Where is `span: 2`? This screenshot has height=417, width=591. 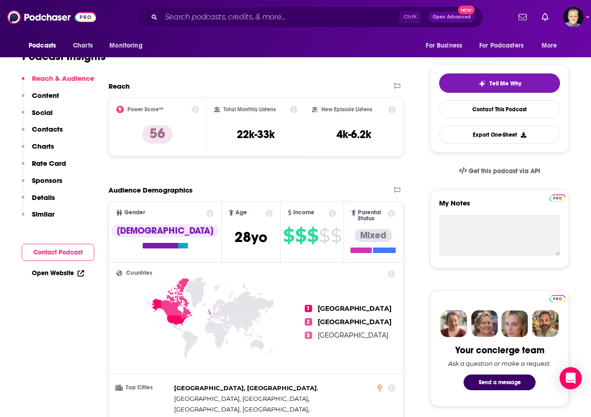 span: 2 is located at coordinates (309, 322).